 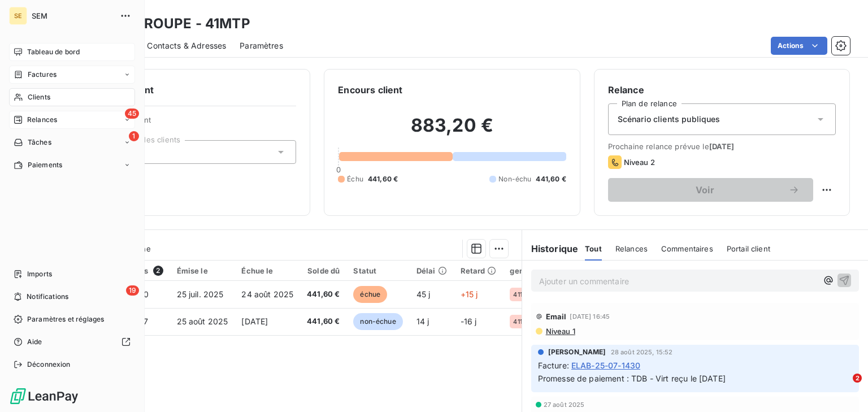 I want to click on div: Solde dû, so click(x=324, y=271).